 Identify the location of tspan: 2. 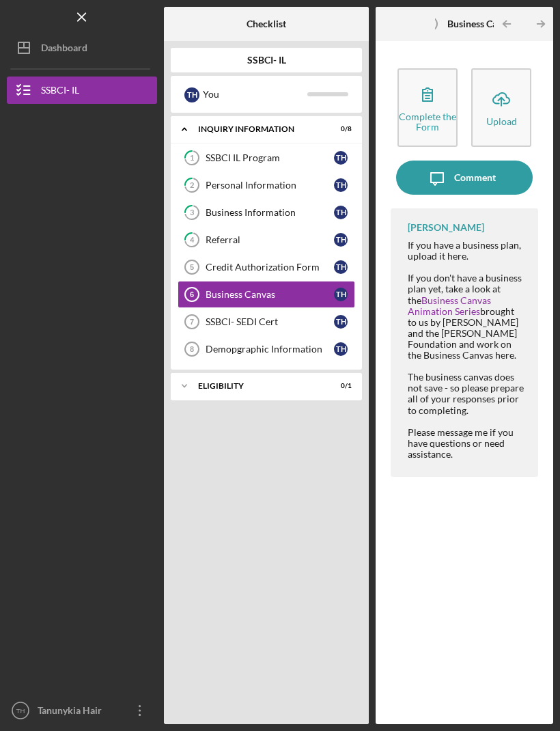
(192, 185).